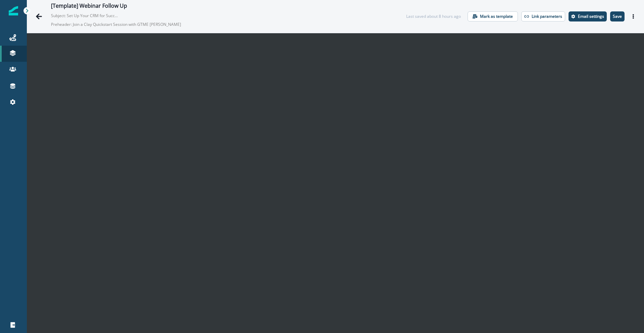  I want to click on button: Settings, so click(588, 16).